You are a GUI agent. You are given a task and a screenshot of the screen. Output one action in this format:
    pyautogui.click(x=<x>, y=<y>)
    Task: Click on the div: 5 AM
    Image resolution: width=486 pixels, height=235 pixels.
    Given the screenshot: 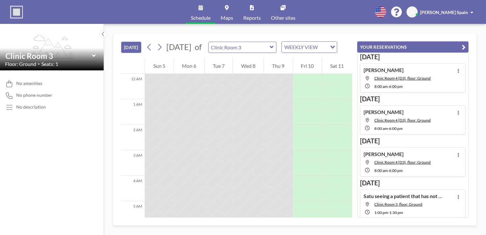 What is the action you would take?
    pyautogui.click(x=133, y=214)
    